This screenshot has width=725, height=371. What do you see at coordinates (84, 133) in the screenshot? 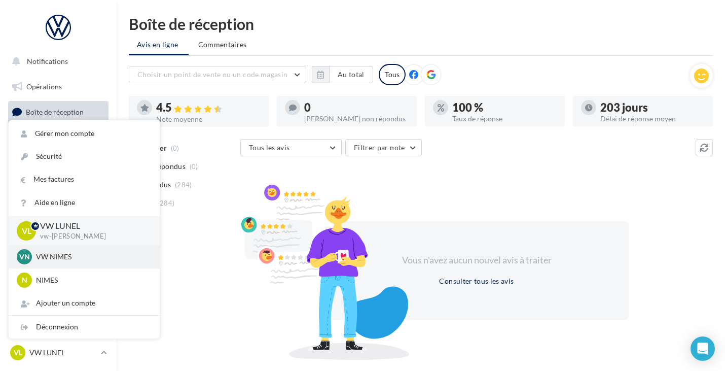
I see `a: Gérer mon compte` at bounding box center [84, 133].